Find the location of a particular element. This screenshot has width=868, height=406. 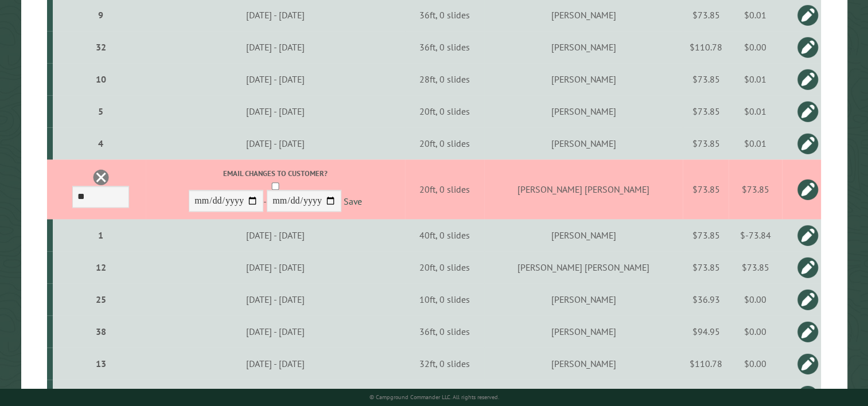

div: 10 is located at coordinates (100, 79).